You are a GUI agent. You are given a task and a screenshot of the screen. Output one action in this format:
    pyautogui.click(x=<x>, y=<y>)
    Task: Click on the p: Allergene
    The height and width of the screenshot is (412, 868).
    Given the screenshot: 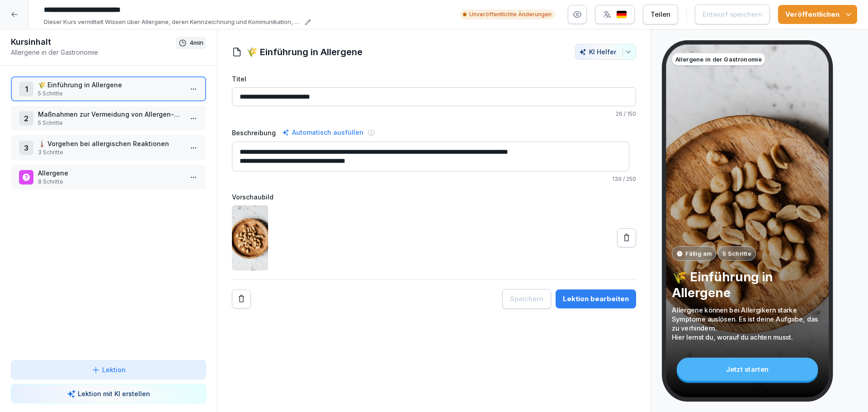 What is the action you would take?
    pyautogui.click(x=110, y=173)
    